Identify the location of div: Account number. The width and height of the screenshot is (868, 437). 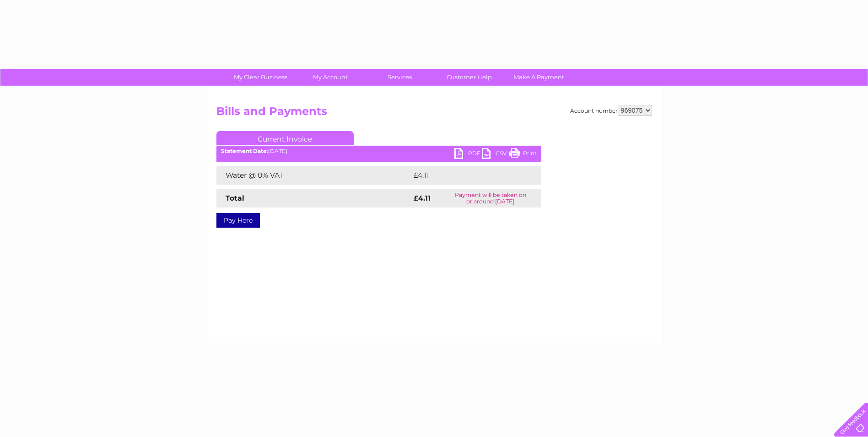
(611, 111).